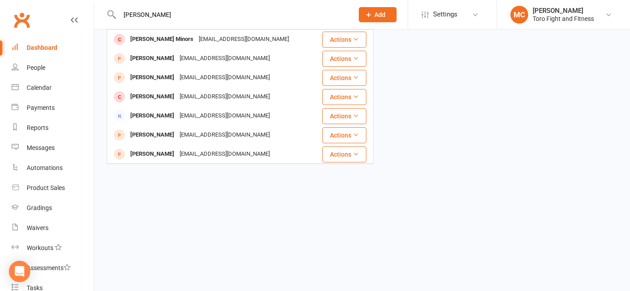  Describe the element at coordinates (52, 188) in the screenshot. I see `a: Product Sales` at that location.